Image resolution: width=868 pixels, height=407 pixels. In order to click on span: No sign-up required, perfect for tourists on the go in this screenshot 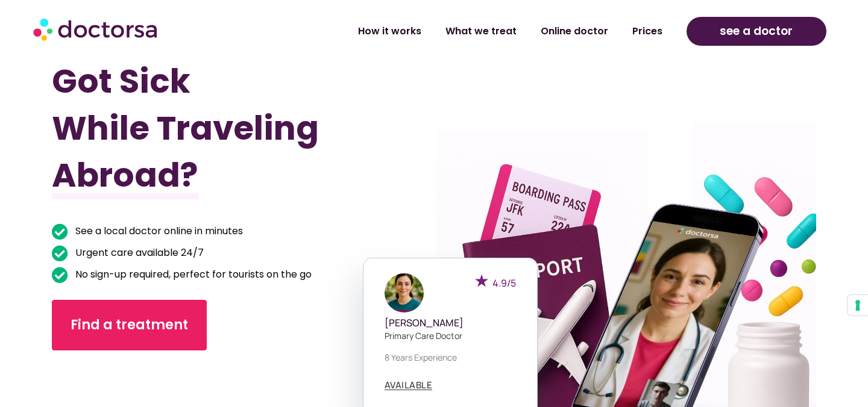, I will do `click(191, 274)`.